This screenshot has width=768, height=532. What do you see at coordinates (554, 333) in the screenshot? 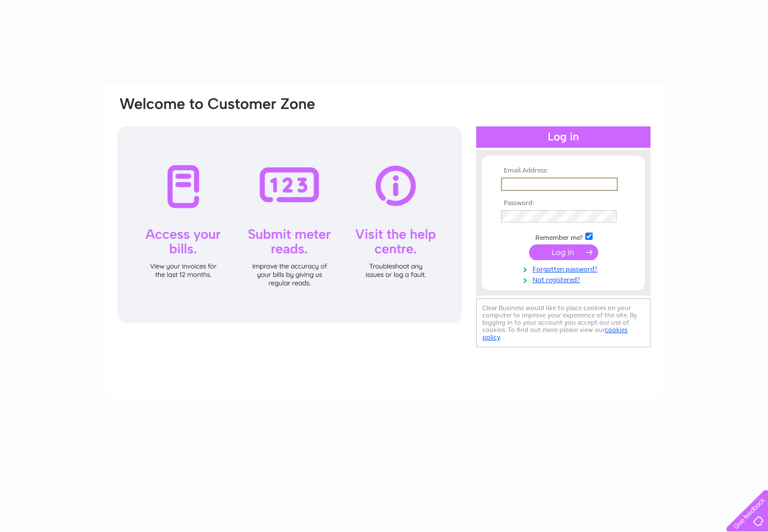
I see `a: cookies policy` at bounding box center [554, 333].